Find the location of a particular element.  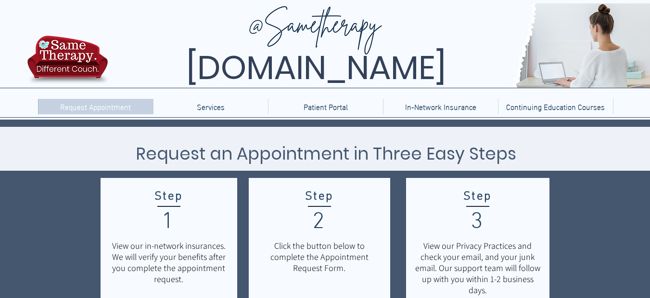

p: Click the button below to complete the Appointment Request Form. is located at coordinates (320, 256).